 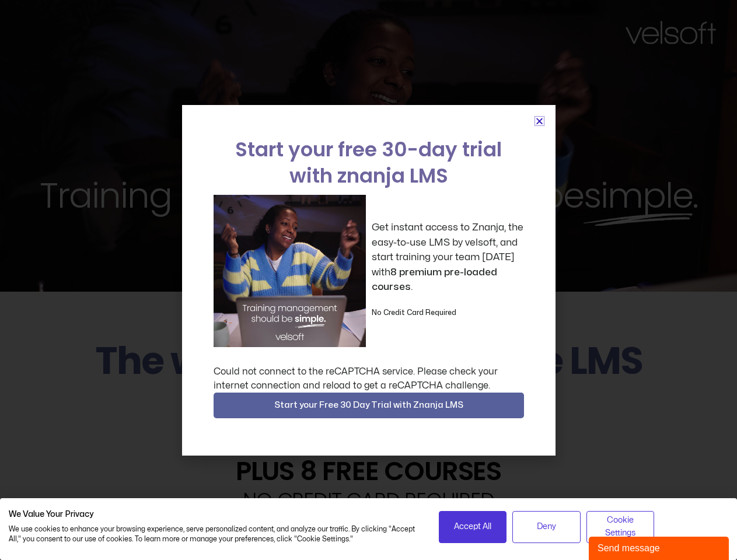 I want to click on div: Send message, so click(x=70, y=14).